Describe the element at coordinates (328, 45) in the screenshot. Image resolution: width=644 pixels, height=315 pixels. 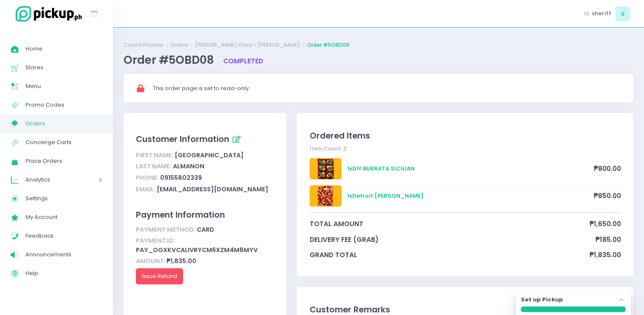
I see `a: Order #5OBD08` at that location.